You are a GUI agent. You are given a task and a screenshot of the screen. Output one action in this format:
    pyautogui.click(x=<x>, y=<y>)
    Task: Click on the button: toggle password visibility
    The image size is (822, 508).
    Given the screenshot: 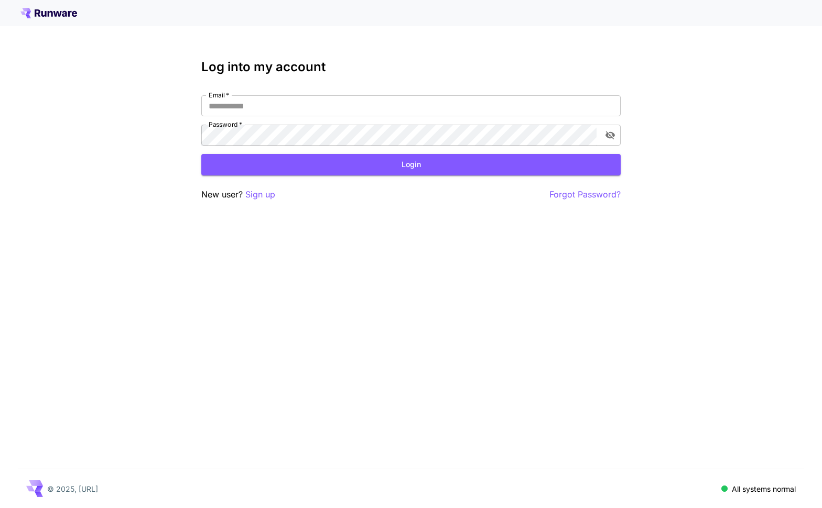 What is the action you would take?
    pyautogui.click(x=610, y=135)
    